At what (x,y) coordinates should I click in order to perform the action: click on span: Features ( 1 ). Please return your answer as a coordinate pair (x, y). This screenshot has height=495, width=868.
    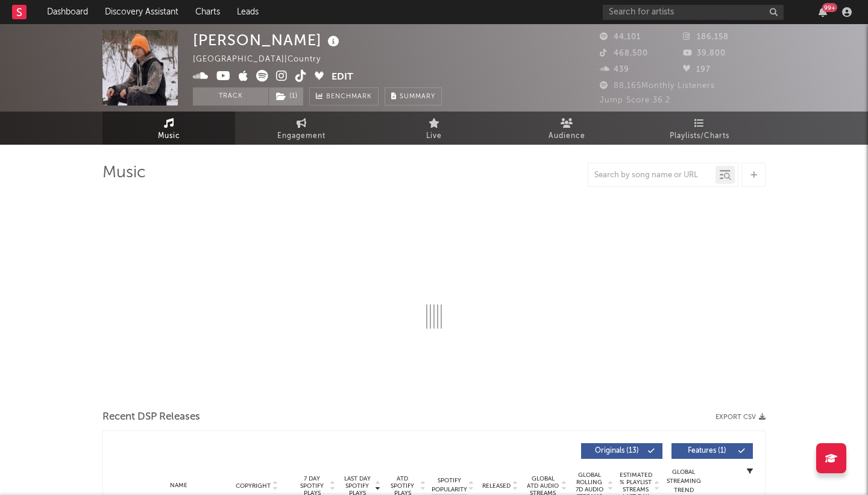
    Looking at the image, I should click on (707, 451).